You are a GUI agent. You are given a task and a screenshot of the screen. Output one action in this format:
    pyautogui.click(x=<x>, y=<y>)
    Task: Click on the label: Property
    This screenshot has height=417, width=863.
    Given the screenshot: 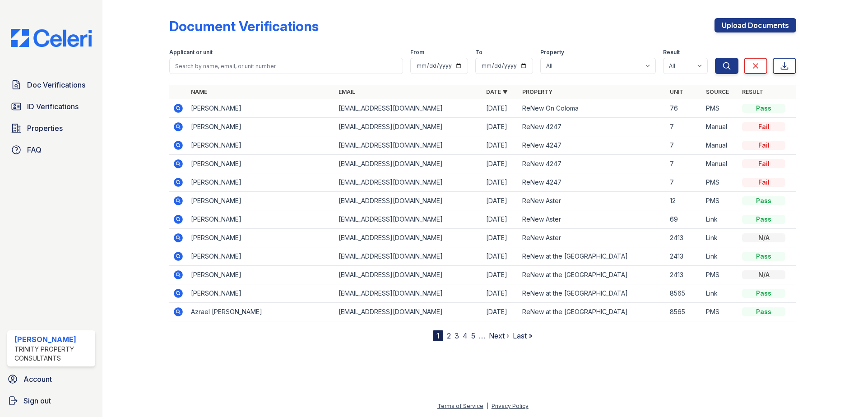 What is the action you would take?
    pyautogui.click(x=552, y=52)
    